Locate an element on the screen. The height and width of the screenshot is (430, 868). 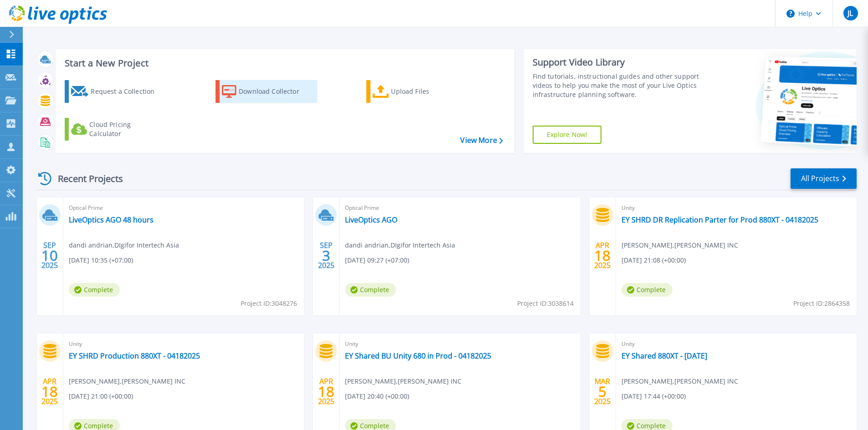
h3: Start a New Project is located at coordinates (283, 63).